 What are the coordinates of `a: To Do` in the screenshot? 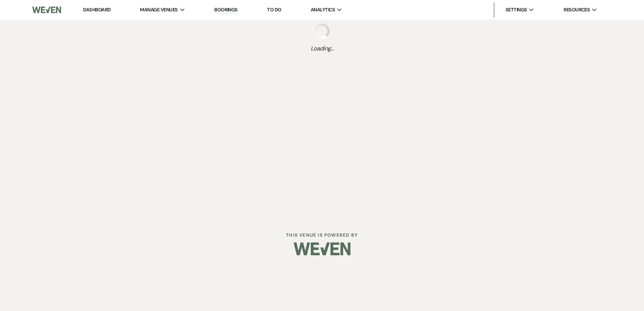 It's located at (274, 10).